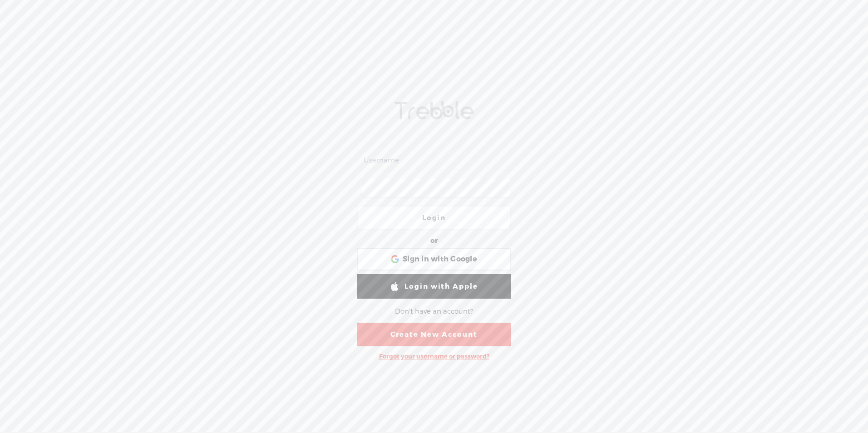 Image resolution: width=868 pixels, height=433 pixels. What do you see at coordinates (434, 241) in the screenshot?
I see `div: or` at bounding box center [434, 241].